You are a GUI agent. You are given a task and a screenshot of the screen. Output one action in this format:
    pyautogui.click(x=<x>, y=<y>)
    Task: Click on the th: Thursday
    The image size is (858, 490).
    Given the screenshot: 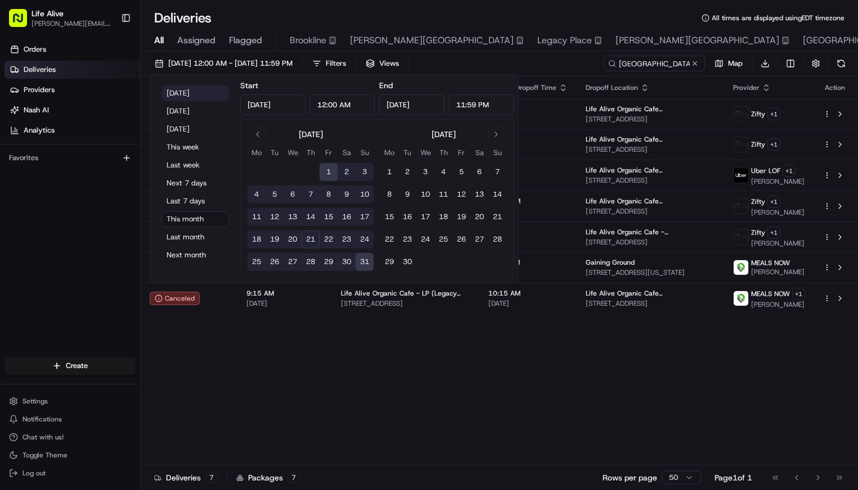 What is the action you would take?
    pyautogui.click(x=310, y=152)
    